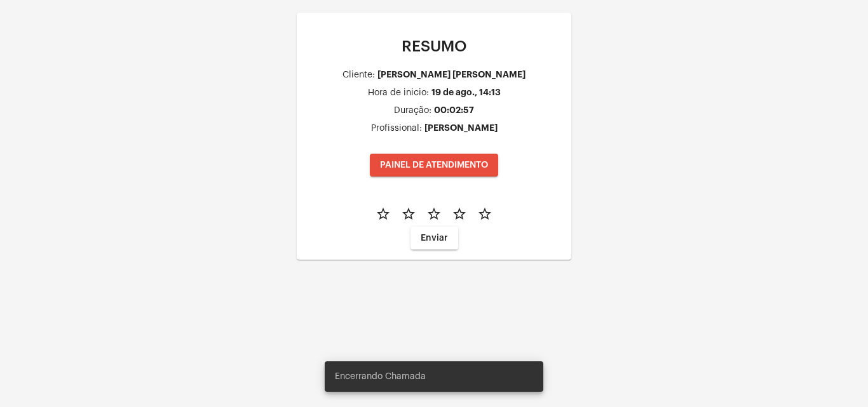 This screenshot has height=407, width=868. What do you see at coordinates (434, 46) in the screenshot?
I see `p: RESUMO` at bounding box center [434, 46].